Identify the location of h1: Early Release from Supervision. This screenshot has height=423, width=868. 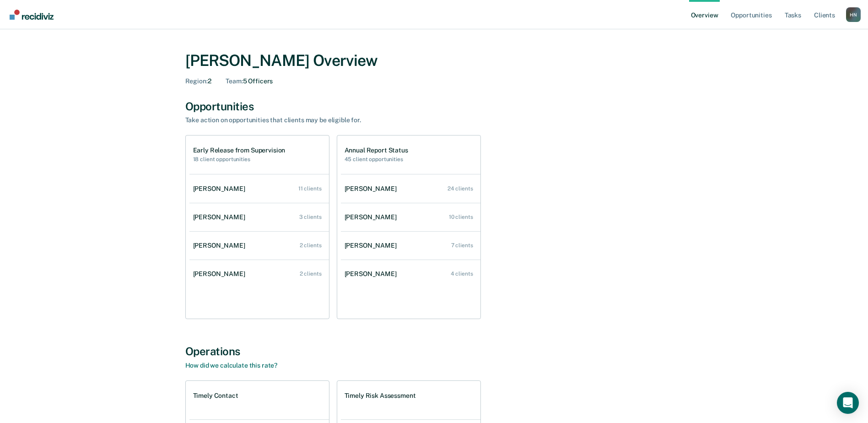
(239, 150).